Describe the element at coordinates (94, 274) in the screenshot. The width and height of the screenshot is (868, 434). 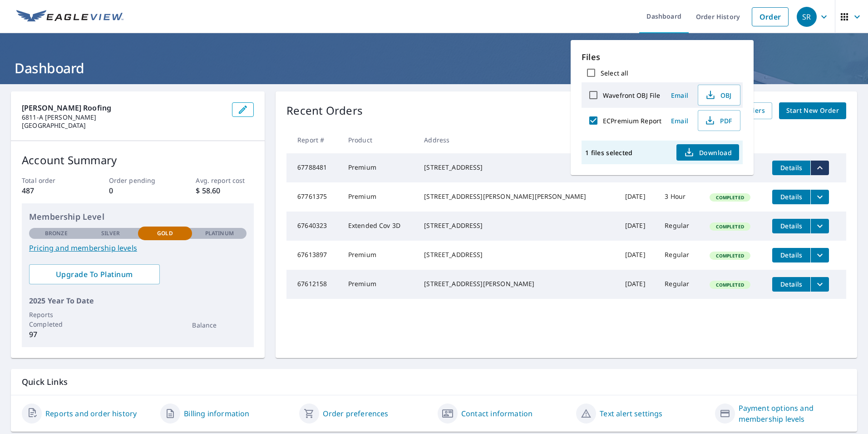
I see `span: Upgrade To Platinum` at that location.